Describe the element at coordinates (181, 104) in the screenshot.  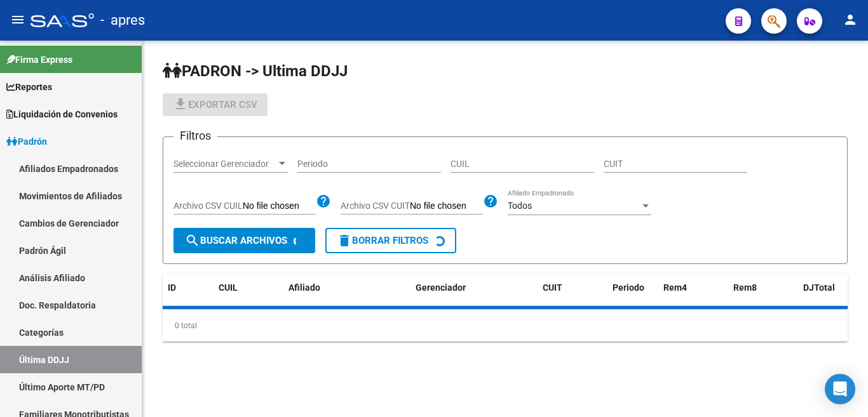
I see `mat-icon: file_download` at that location.